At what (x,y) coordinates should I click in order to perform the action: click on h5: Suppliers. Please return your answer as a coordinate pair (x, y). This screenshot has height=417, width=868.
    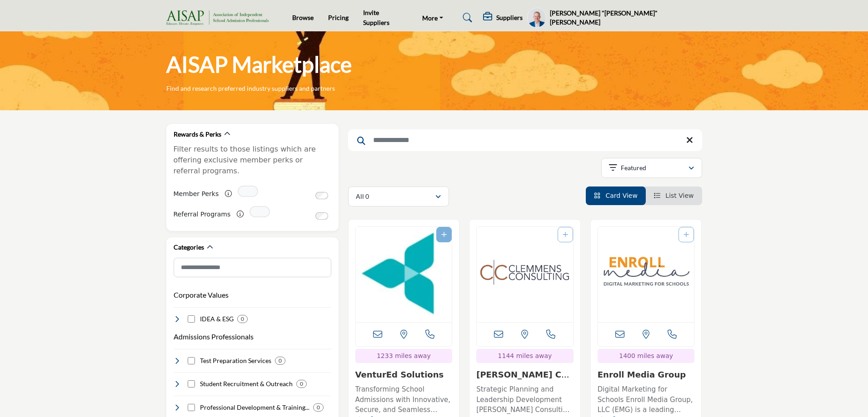
    Looking at the image, I should click on (509, 18).